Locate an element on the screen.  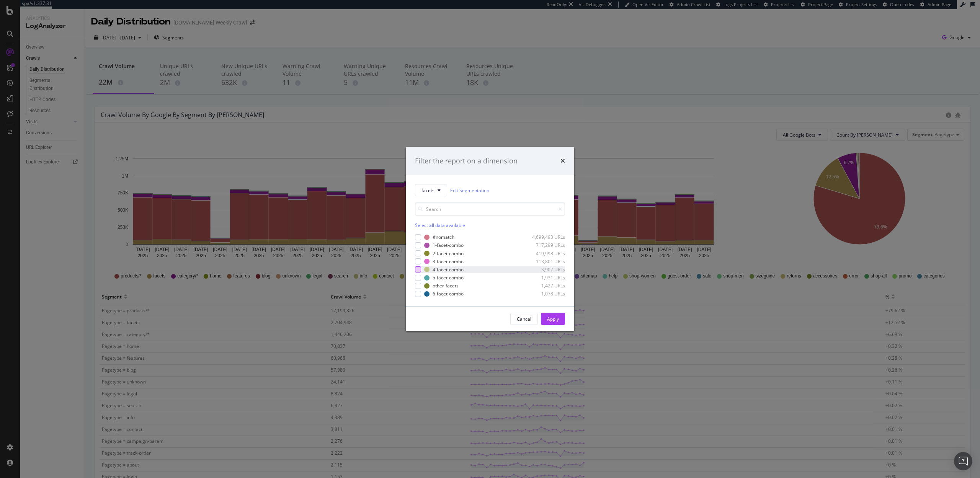
button: Cancel is located at coordinates (524, 319).